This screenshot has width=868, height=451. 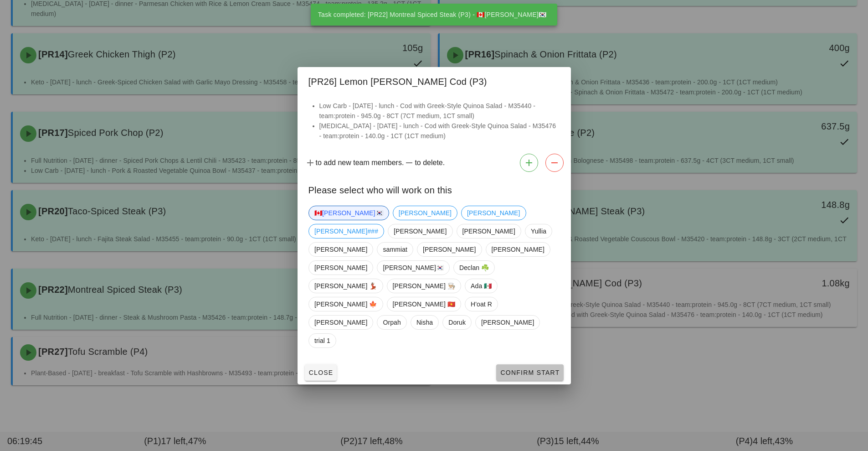 I want to click on span: Yullia, so click(x=538, y=231).